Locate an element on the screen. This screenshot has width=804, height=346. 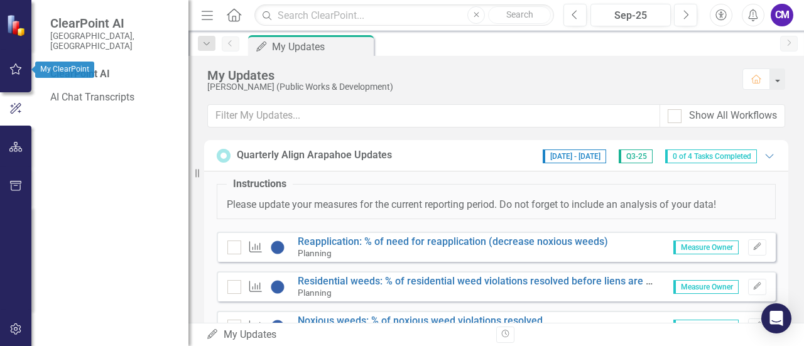
p: Please update your measures for the current reporting period. Do not forget to include an analysi... is located at coordinates (496, 205).